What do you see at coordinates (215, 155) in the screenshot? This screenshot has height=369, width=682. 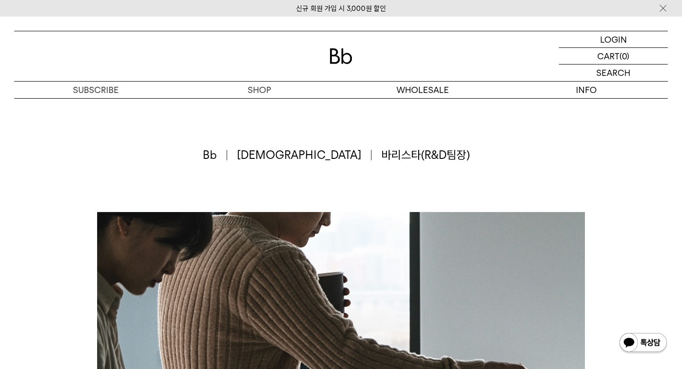 I see `span: Bb` at bounding box center [215, 155].